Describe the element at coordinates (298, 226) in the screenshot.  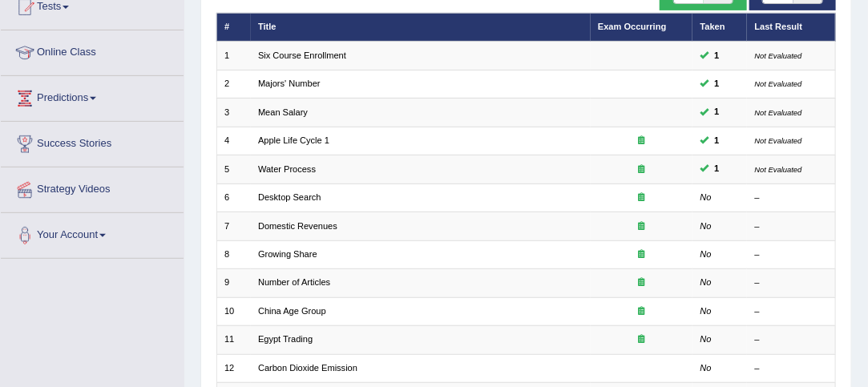
I see `a: Domestic Revenues` at that location.